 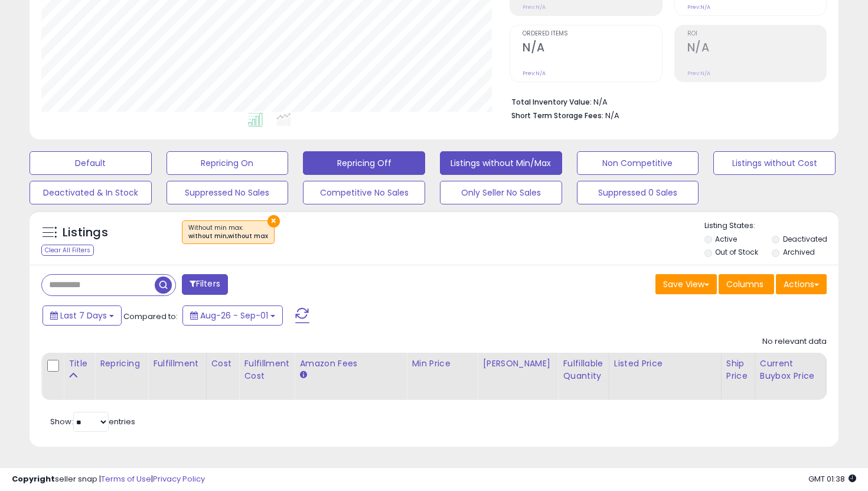 I want to click on label: Active, so click(x=726, y=239).